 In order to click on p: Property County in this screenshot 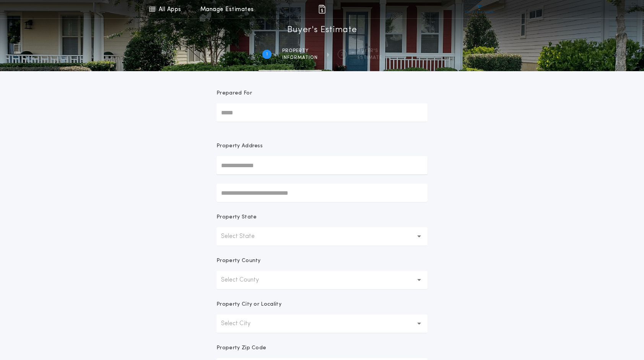, I will do `click(239, 261)`.